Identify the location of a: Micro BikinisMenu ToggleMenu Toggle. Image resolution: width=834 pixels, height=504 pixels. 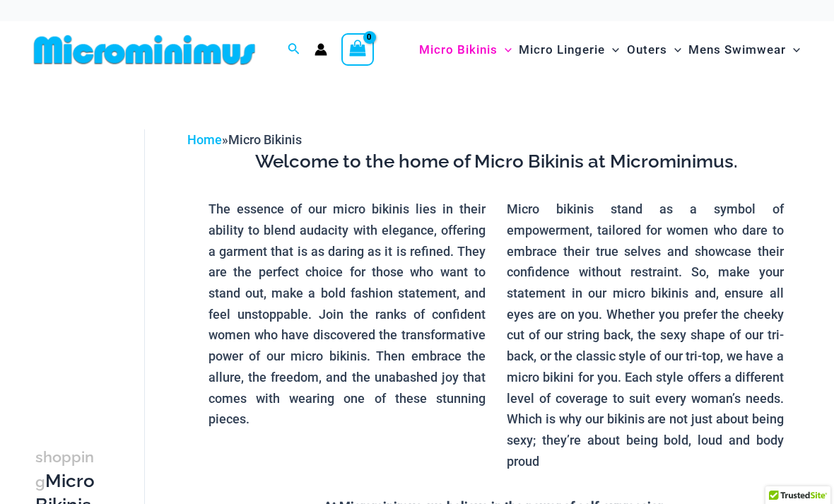
(465, 50).